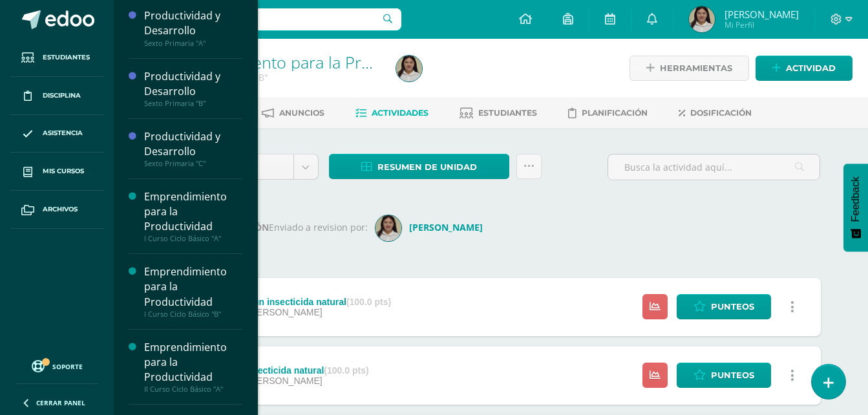 Image resolution: width=868 pixels, height=415 pixels. I want to click on a: Productividad y DesarrolloSexto Primaria "B", so click(193, 89).